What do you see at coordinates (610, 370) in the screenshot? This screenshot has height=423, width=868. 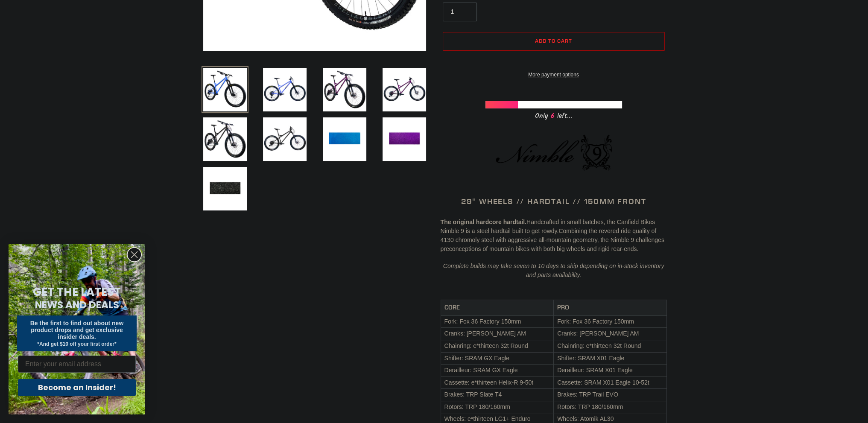 I see `td: Derailleur: SRAM X01 Eagle` at bounding box center [610, 370].